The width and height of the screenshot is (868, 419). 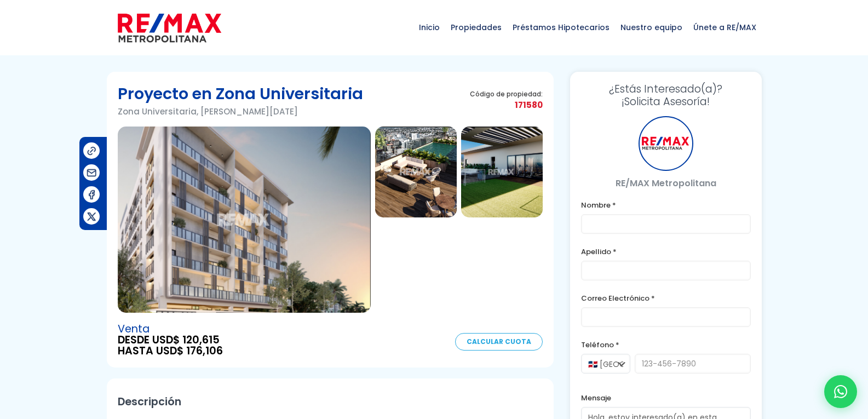 What do you see at coordinates (651, 28) in the screenshot?
I see `span: Nuestro equipo` at bounding box center [651, 28].